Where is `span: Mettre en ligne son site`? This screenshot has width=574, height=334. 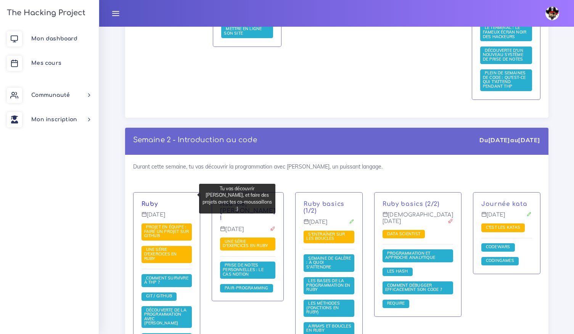
span: Mettre en ligne son site is located at coordinates (243, 31).